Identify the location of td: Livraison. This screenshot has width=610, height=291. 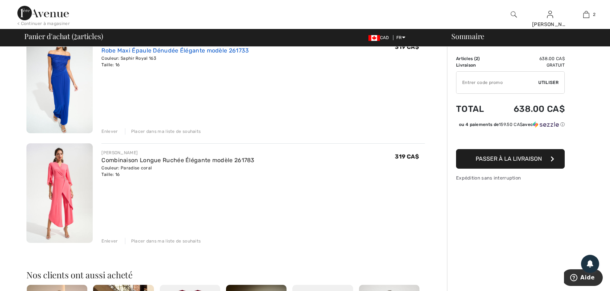
(475, 65).